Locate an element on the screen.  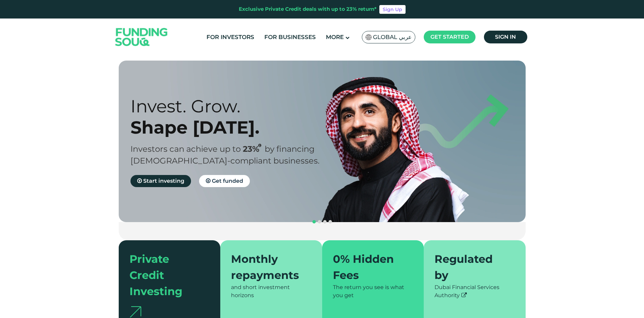
div: Regulated by is located at coordinates (470, 267).